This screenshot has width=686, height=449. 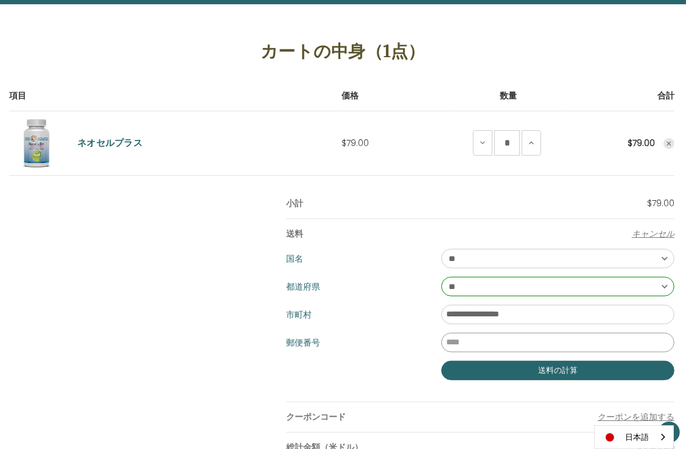 What do you see at coordinates (653, 234) in the screenshot?
I see `span: キャンセル` at bounding box center [653, 234].